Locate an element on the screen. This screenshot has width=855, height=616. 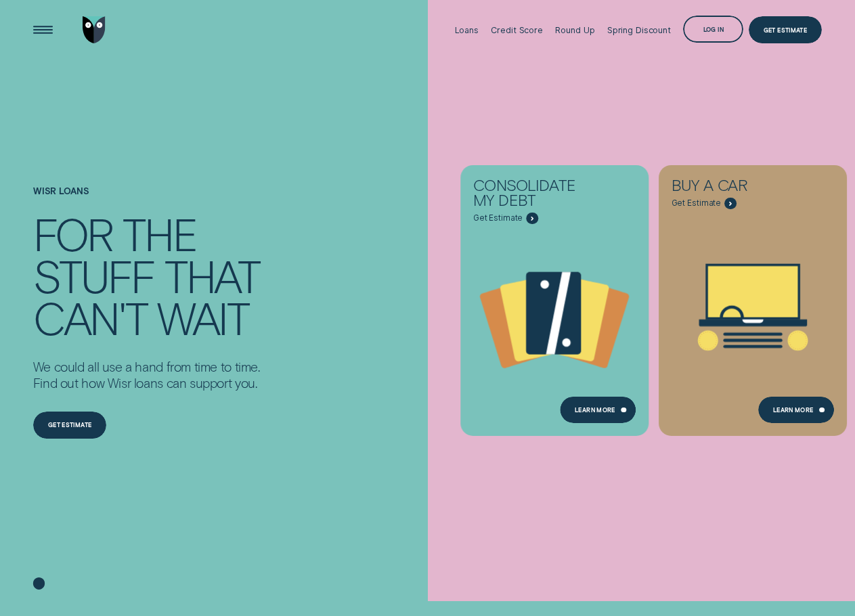
h4: For the stuff that can't wait is located at coordinates (146, 276).